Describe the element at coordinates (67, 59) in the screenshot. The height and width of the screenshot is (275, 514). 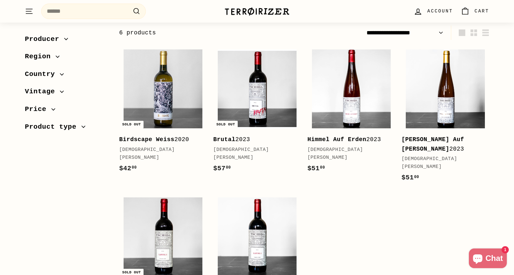
I see `button: Region` at that location.